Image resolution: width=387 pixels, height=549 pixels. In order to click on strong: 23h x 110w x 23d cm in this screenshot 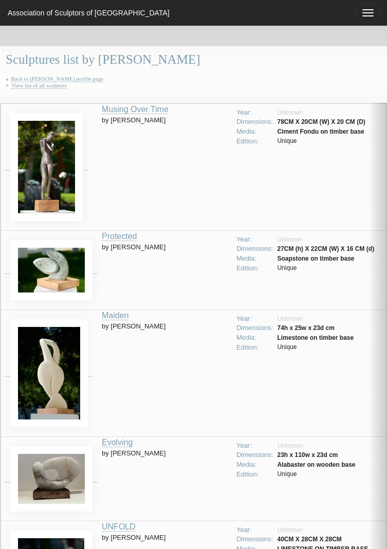, I will do `click(307, 455)`.